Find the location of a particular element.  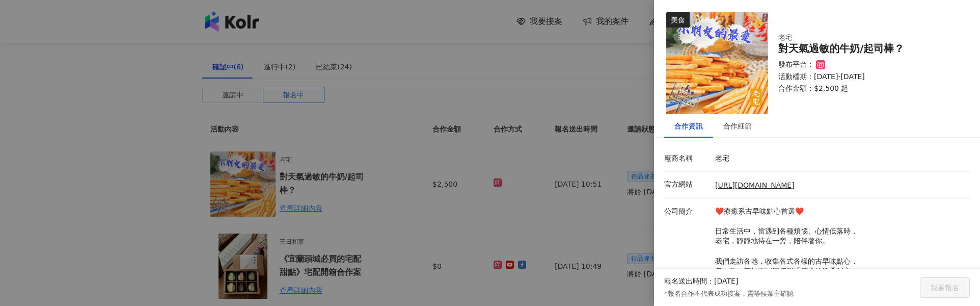

div: 合作細節 is located at coordinates (737, 126).